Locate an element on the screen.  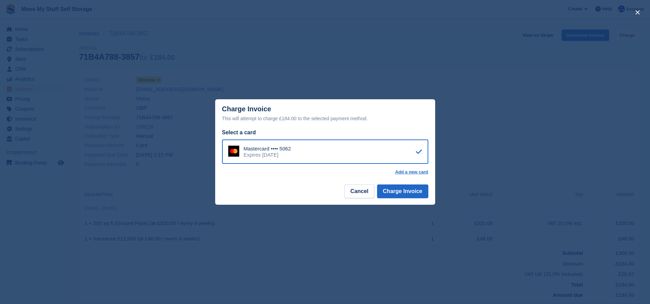
div: Select a card is located at coordinates (325, 133).